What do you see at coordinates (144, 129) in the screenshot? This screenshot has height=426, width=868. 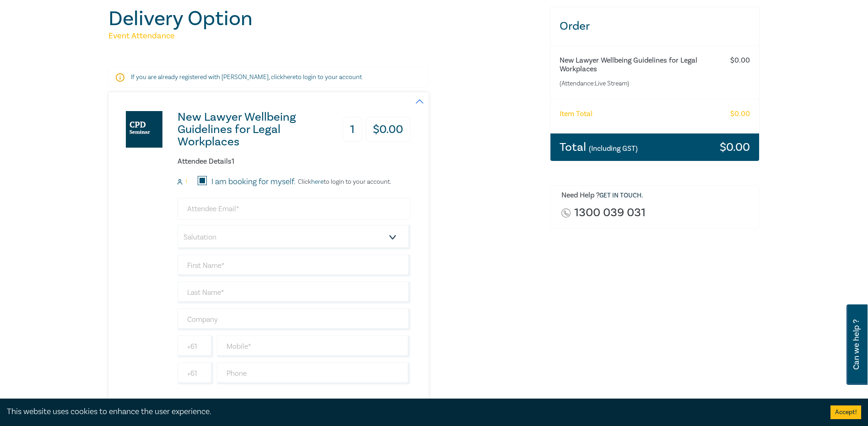 I see `img: New Lawyer Wellbeing Guidelines for Legal Workplaces` at bounding box center [144, 129].